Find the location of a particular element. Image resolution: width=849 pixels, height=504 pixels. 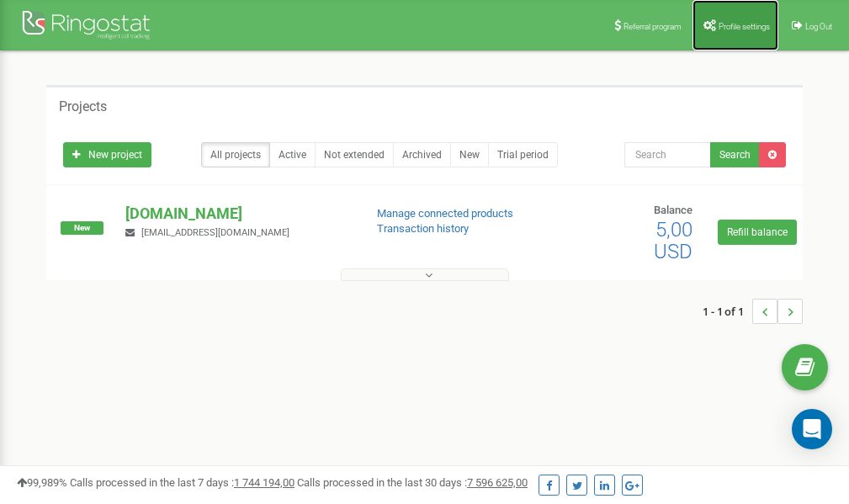

span: 99,989% is located at coordinates (42, 483).